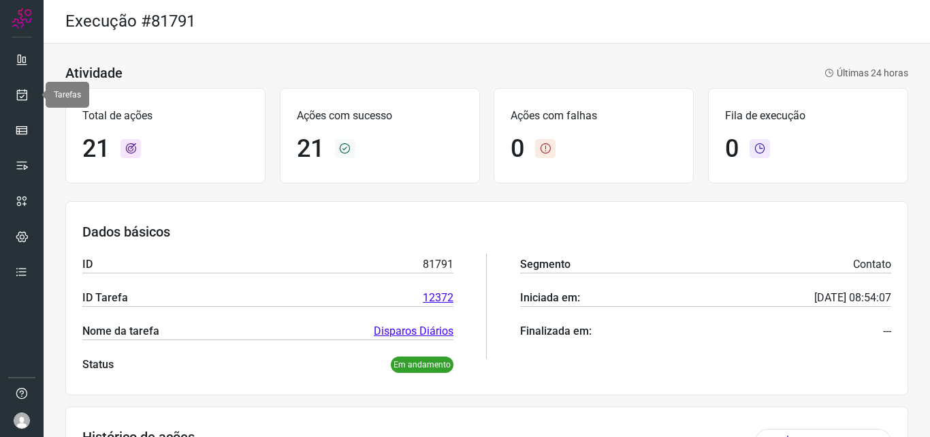 This screenshot has width=930, height=437. What do you see at coordinates (94, 73) in the screenshot?
I see `h3: Atividade` at bounding box center [94, 73].